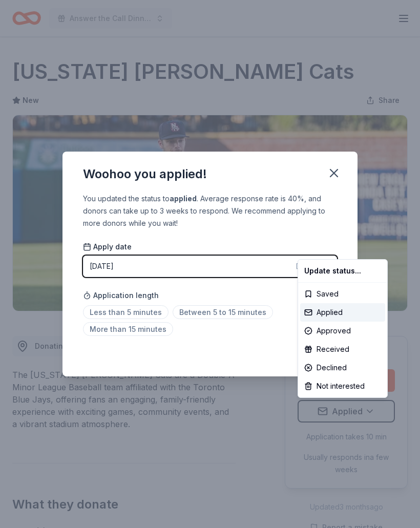 The height and width of the screenshot is (528, 420). What do you see at coordinates (342, 368) in the screenshot?
I see `div: Declined` at bounding box center [342, 368].